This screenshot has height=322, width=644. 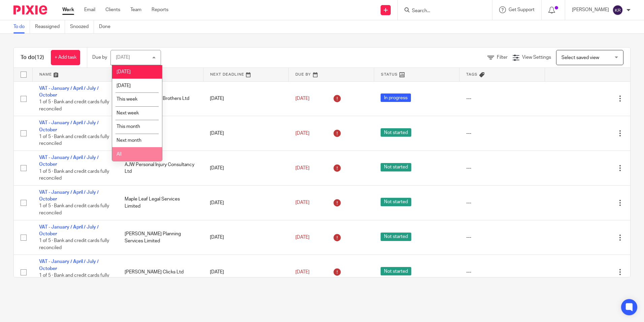 I want to click on a: Clients, so click(x=113, y=10).